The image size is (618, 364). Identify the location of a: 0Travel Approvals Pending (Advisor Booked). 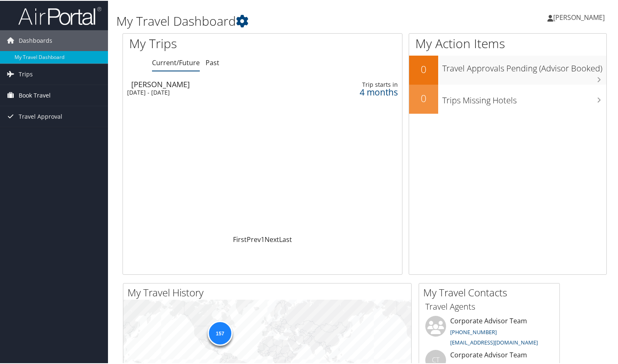
(508, 69).